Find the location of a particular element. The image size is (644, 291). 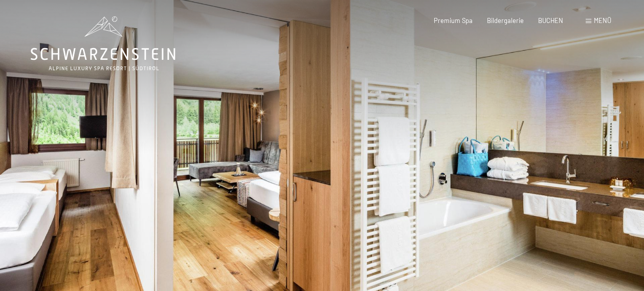

span: Menü is located at coordinates (602, 21).